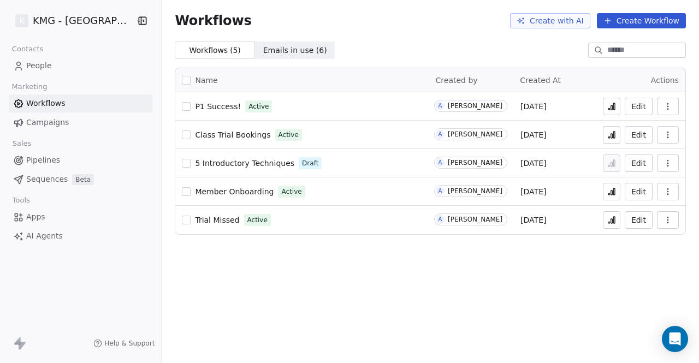 This screenshot has width=699, height=363. I want to click on span: K, so click(21, 21).